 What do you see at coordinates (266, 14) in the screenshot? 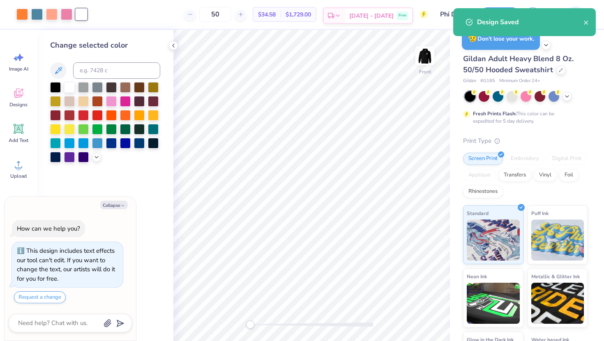
I see `span: $34.58` at bounding box center [266, 14].